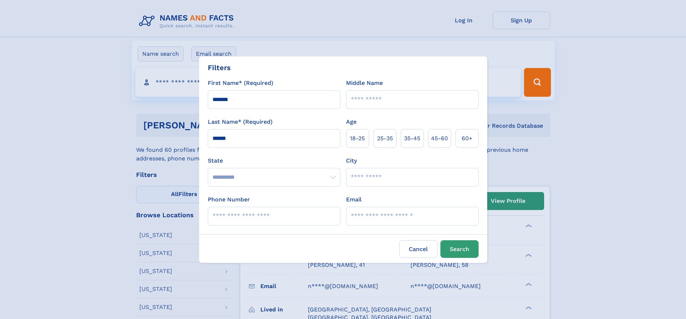 This screenshot has height=319, width=686. Describe the element at coordinates (467, 139) in the screenshot. I see `span: 60+` at that location.